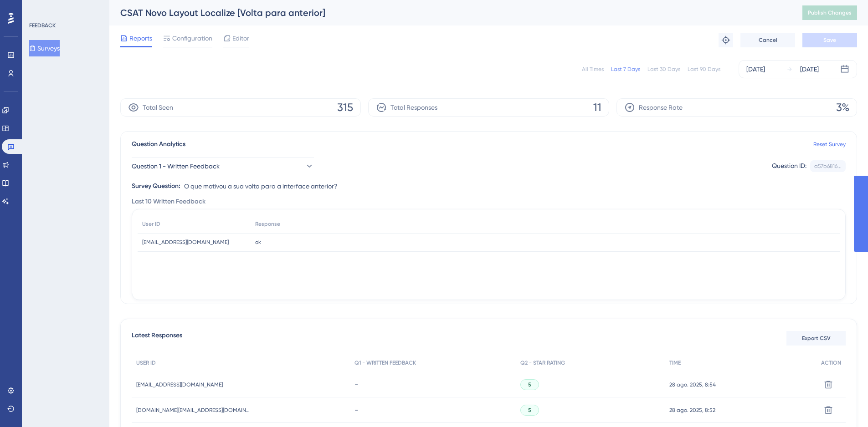 The height and width of the screenshot is (427, 868). What do you see at coordinates (42, 25) in the screenshot?
I see `div: FEEDBACK` at bounding box center [42, 25].